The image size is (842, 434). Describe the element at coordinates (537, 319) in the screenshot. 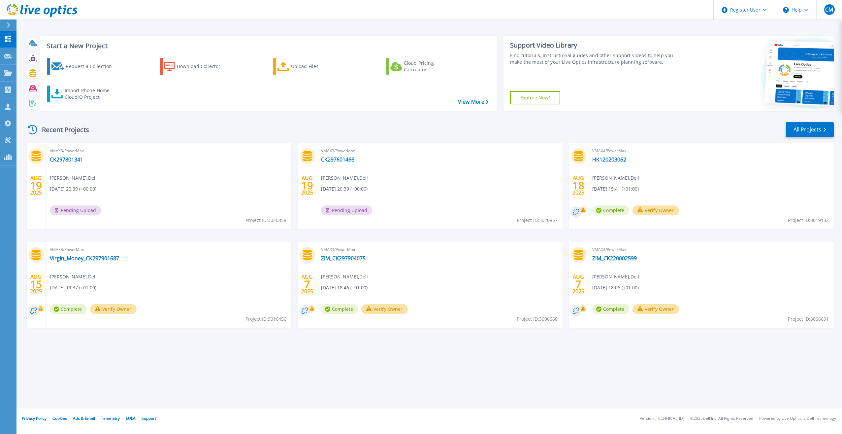

I see `span: Project ID: 3006660` at that location.